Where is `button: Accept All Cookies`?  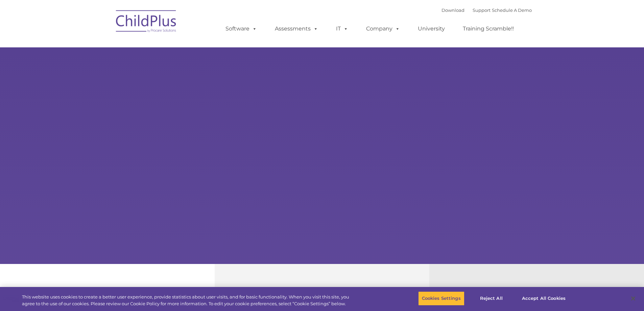
button: Accept All Cookies is located at coordinates (544, 299).